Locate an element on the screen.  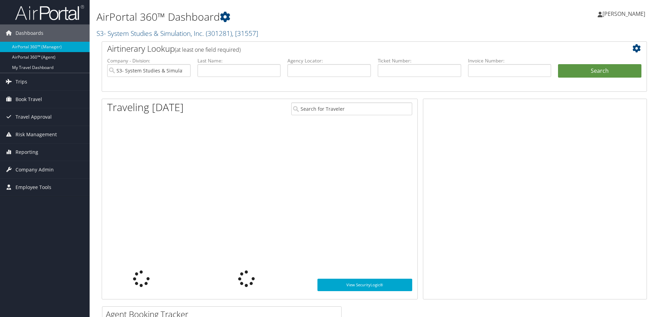
span: ( 301281 ) is located at coordinates (219, 33).